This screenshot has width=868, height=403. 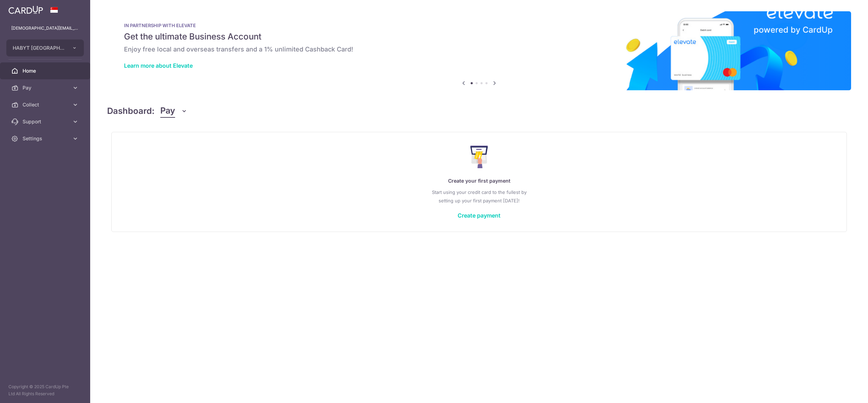 I want to click on img: CardUp, so click(x=26, y=10).